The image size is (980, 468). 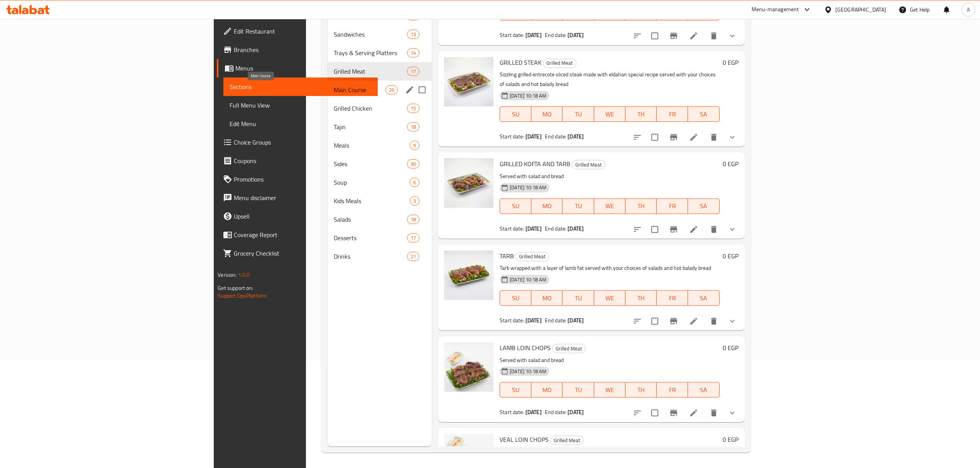 I want to click on span: Sides, so click(x=371, y=164).